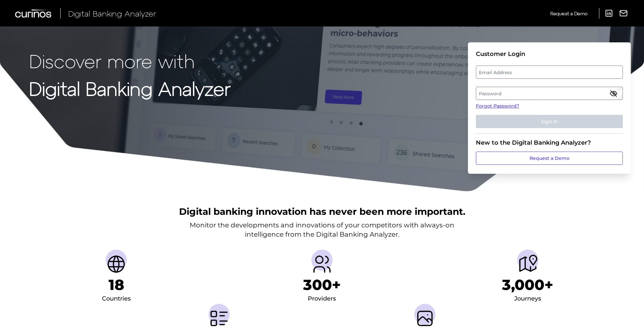 This screenshot has height=328, width=644. Describe the element at coordinates (527, 284) in the screenshot. I see `h1: 3,000+` at that location.